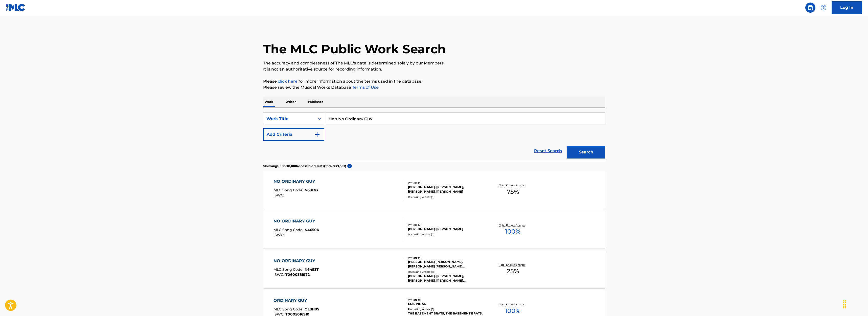 The width and height of the screenshot is (868, 316). I want to click on p: Please review the Musical Works Database, so click(434, 87).